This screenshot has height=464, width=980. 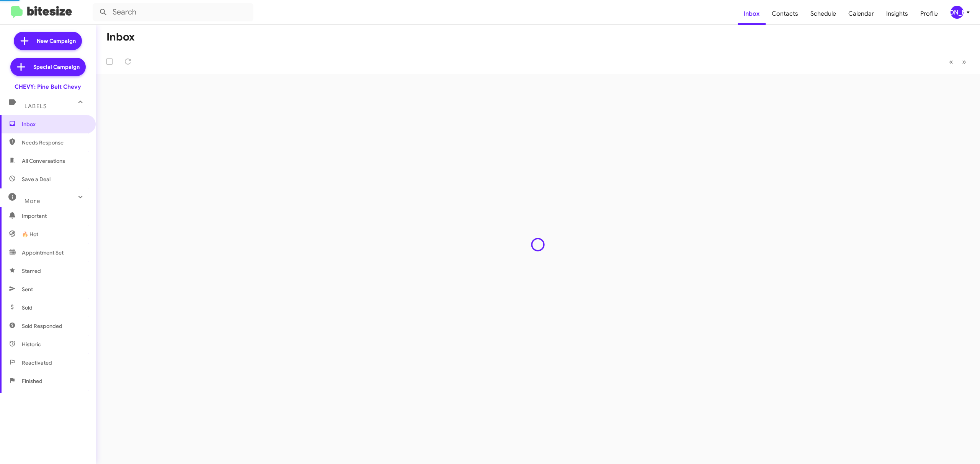 What do you see at coordinates (751, 13) in the screenshot?
I see `a: Inbox` at bounding box center [751, 13].